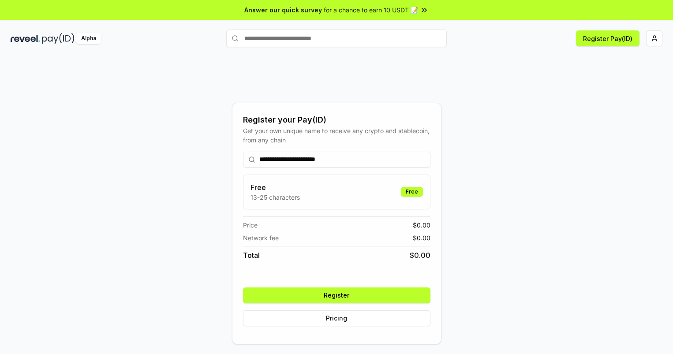 This screenshot has height=354, width=673. Describe the element at coordinates (89, 38) in the screenshot. I see `div: Alpha` at that location.